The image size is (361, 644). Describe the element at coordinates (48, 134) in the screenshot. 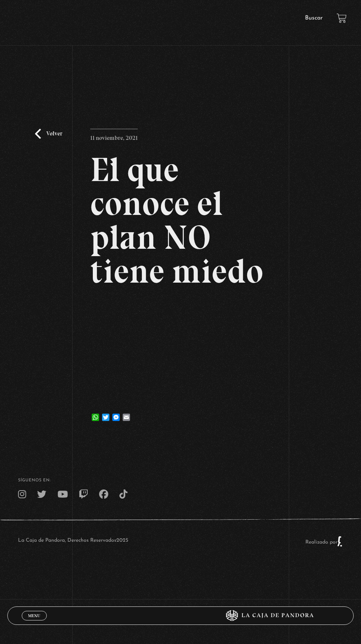

I see `a: Volver` at that location.